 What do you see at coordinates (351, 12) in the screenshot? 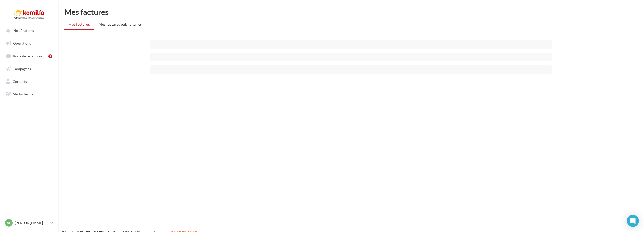
I see `h1: Mes factures` at bounding box center [351, 12].